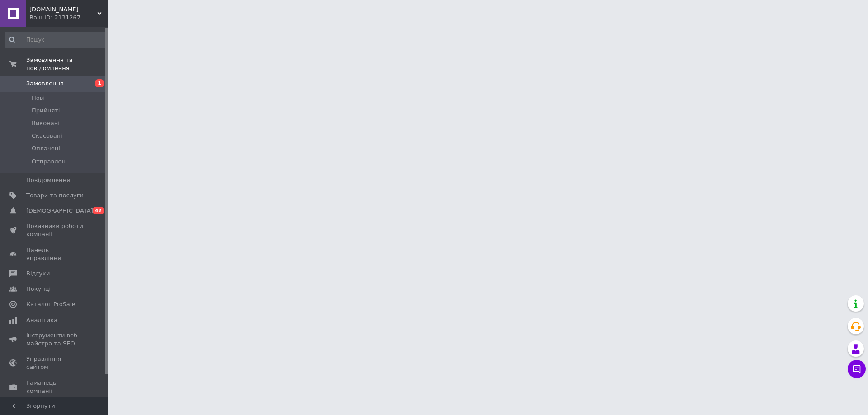  Describe the element at coordinates (46, 148) in the screenshot. I see `span: Оплачені` at that location.